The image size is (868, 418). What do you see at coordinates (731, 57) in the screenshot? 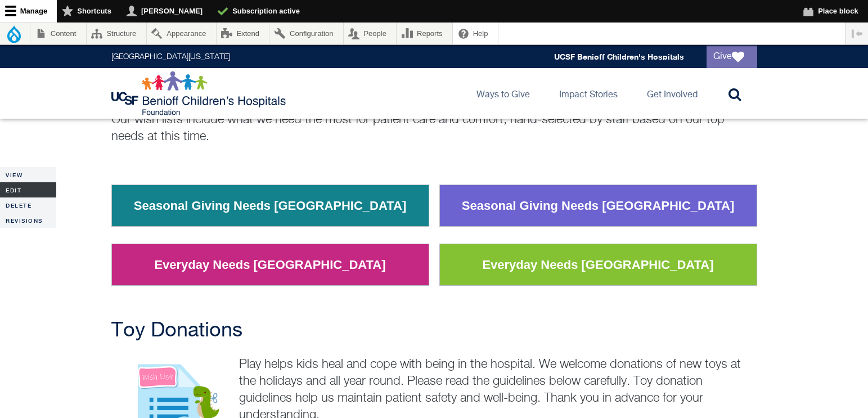
I see `a: Give` at bounding box center [731, 57].